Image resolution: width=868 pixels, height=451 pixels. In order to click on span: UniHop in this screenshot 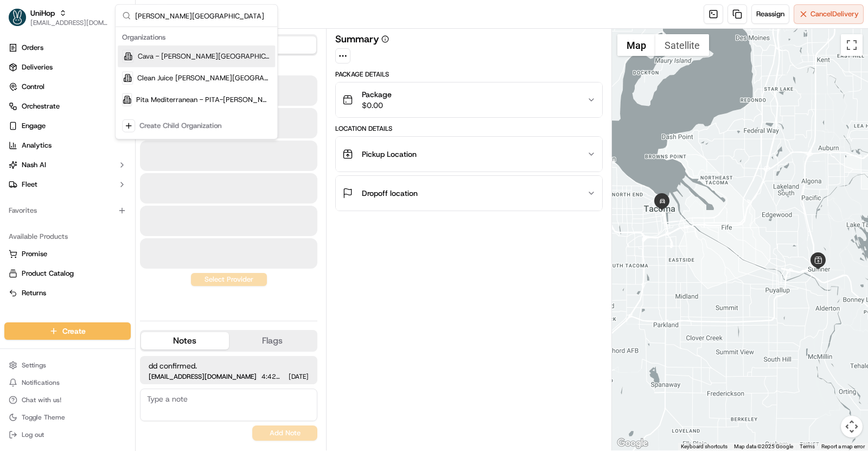, I will do `click(42, 13)`.